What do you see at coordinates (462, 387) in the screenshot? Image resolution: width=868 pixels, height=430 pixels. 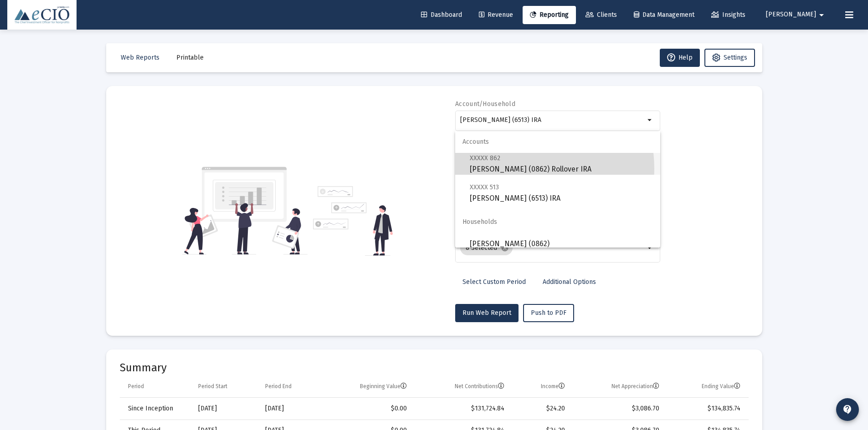 I see `td: Column Net Contributions` at bounding box center [462, 387].